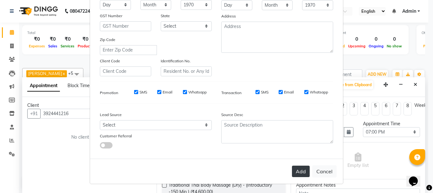  I want to click on label: Client Code, so click(110, 61).